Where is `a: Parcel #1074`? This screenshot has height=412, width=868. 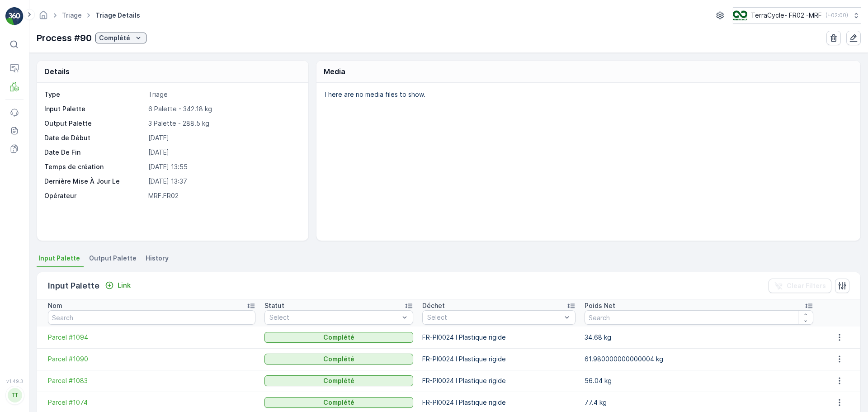
a: Parcel #1074 is located at coordinates (152, 403).